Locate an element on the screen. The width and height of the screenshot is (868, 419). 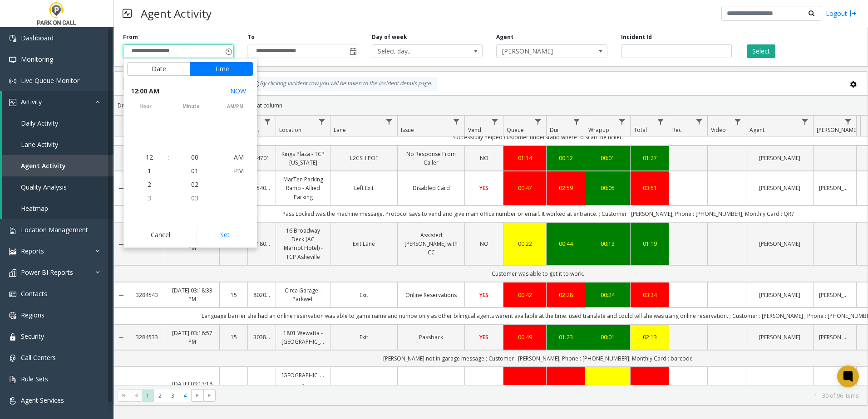
span: 01 is located at coordinates (195, 170).